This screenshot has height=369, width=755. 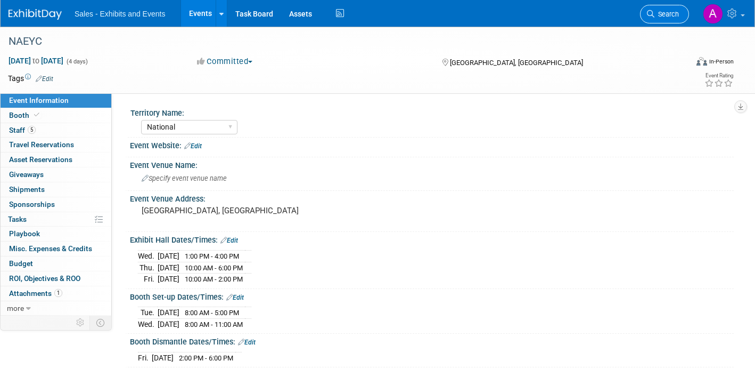 What do you see at coordinates (56, 278) in the screenshot?
I see `a: ROI, Objectives & ROO` at bounding box center [56, 278].